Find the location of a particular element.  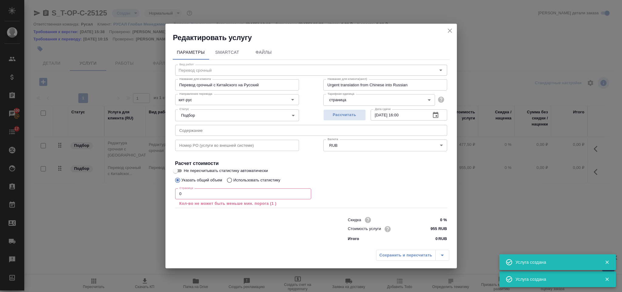

button: RUB is located at coordinates (333, 145).